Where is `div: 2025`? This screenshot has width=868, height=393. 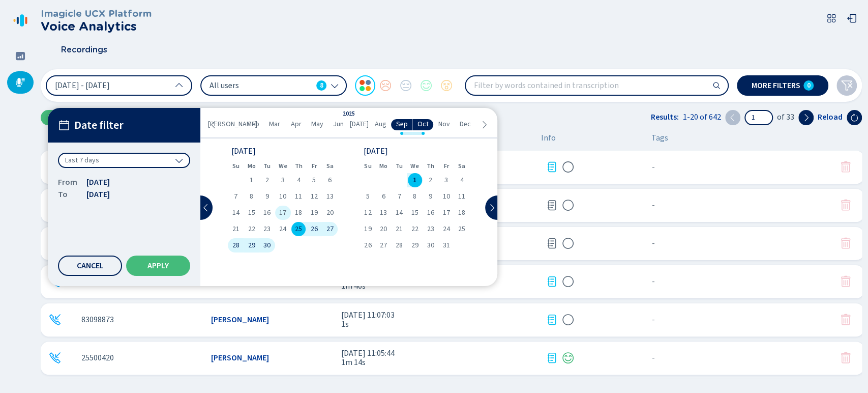
div: 2025 is located at coordinates (349, 114).